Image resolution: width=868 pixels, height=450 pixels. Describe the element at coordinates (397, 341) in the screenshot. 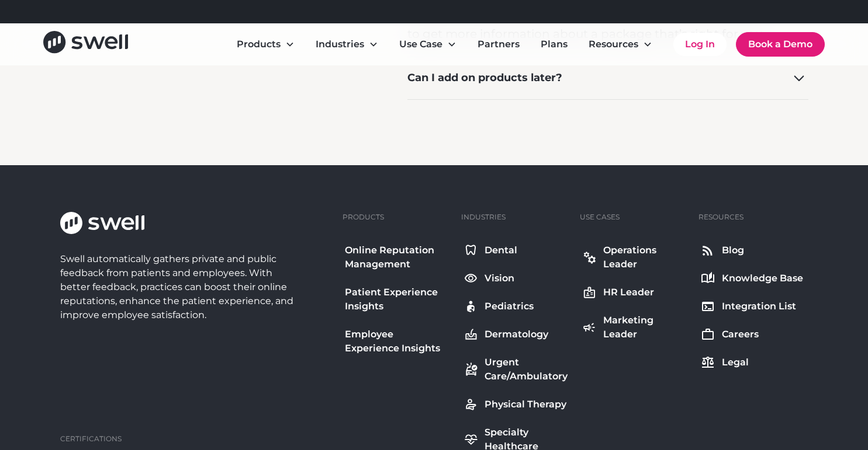

I see `a: Employee Experience Insights` at that location.